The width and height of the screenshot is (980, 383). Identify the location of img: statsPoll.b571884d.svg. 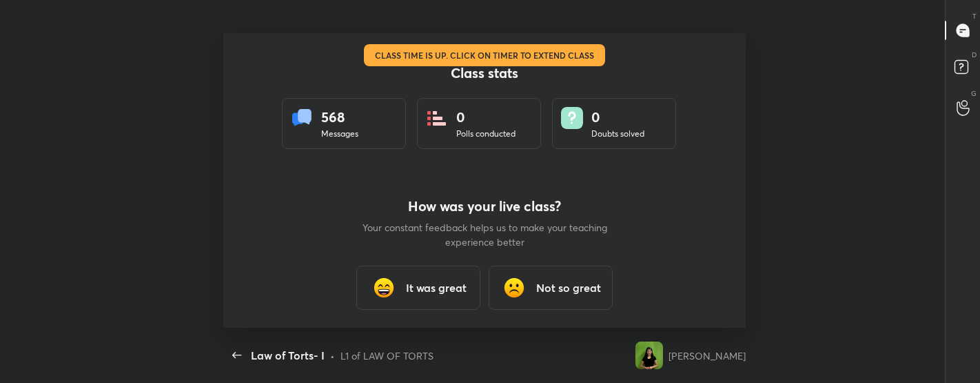
(437, 118).